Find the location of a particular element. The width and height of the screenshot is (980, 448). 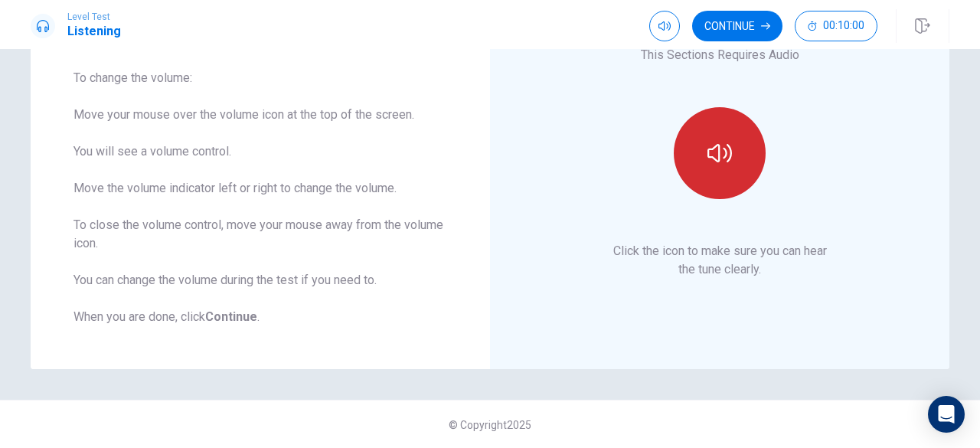

button: 00:10:00 is located at coordinates (835, 26).